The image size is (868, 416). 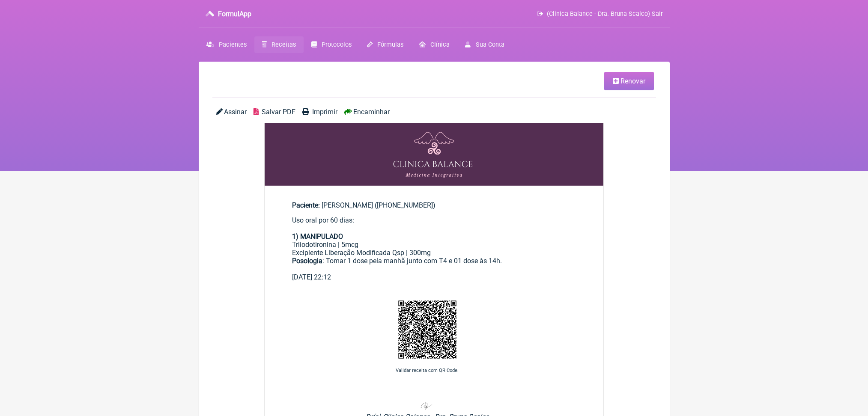 What do you see at coordinates (434, 245) in the screenshot?
I see `div: Triiodotironina | 5mcg` at bounding box center [434, 245].